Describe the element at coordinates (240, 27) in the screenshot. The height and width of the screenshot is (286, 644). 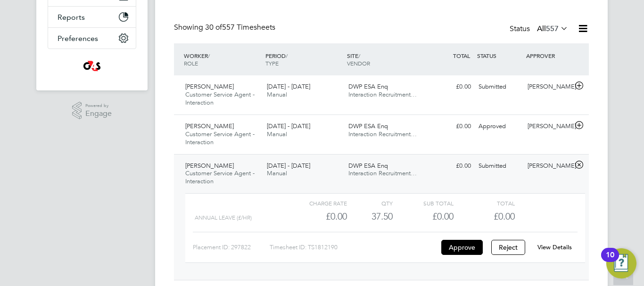
I see `span: 557 Timesheets` at that location.